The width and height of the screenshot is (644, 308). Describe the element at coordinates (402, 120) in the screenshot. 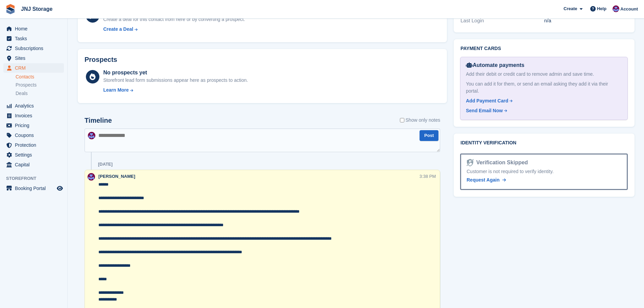

I see `input: Show only notes` at that location.